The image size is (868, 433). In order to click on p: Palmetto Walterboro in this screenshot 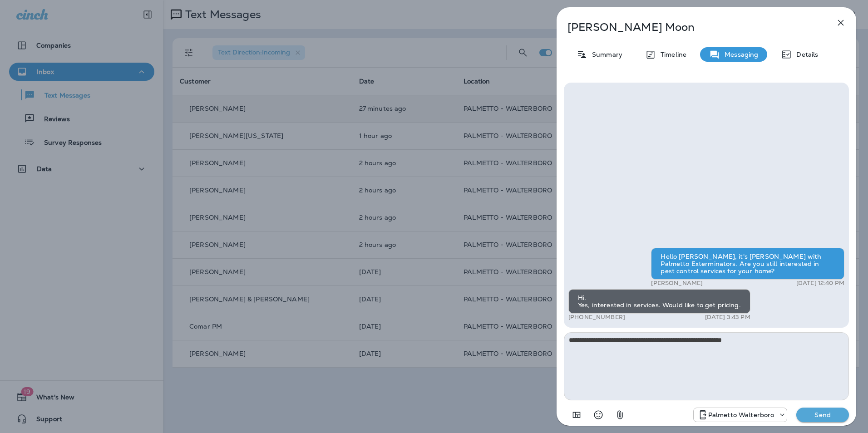, I will do `click(741, 415)`.